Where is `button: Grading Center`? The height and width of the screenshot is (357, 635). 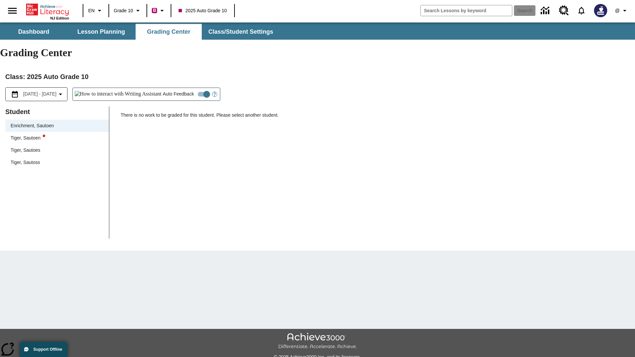 button: Grading Center is located at coordinates (169, 32).